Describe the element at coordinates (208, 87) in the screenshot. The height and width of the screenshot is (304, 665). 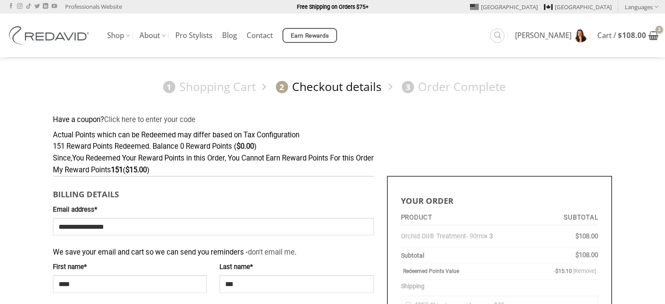
I see `a: 1Shopping Cart` at that location.